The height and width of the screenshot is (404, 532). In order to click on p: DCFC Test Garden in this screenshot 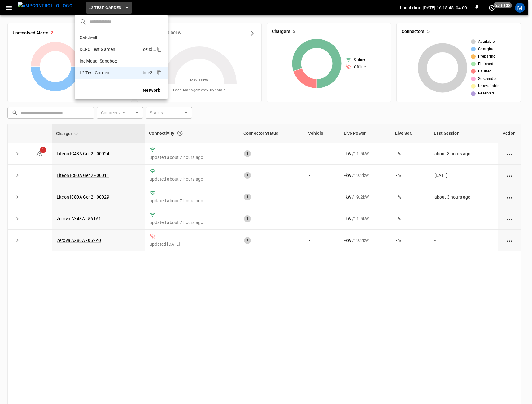, I will do `click(110, 49)`.